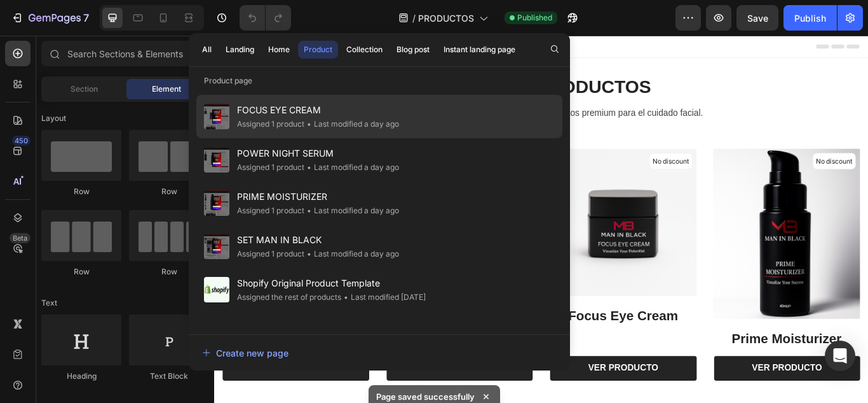 The image size is (868, 403). I want to click on a: Prime Moisturizer, so click(667, 231).